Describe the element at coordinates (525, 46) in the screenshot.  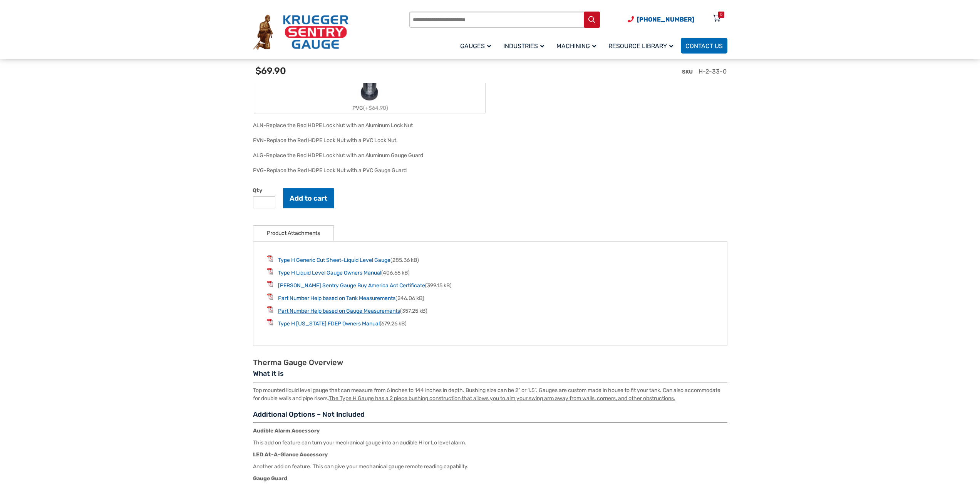
I see `a: Industries` at that location.